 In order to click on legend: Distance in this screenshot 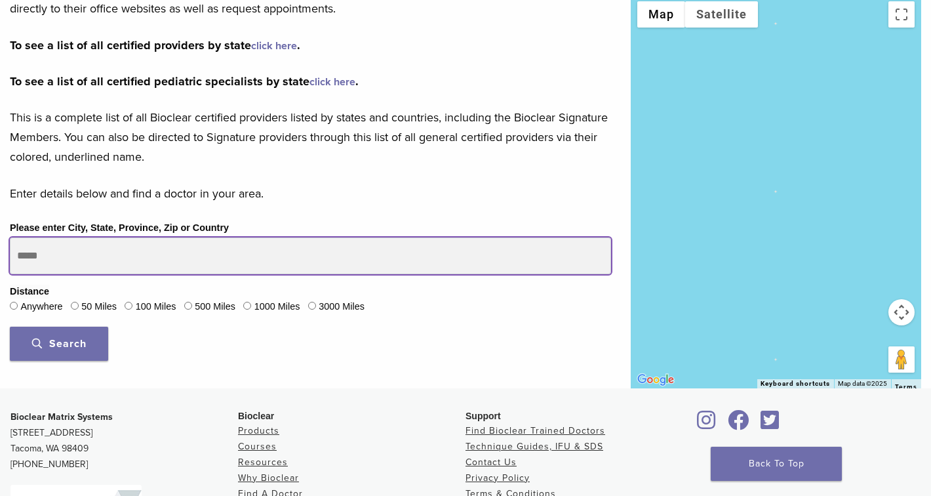, I will do `click(30, 292)`.